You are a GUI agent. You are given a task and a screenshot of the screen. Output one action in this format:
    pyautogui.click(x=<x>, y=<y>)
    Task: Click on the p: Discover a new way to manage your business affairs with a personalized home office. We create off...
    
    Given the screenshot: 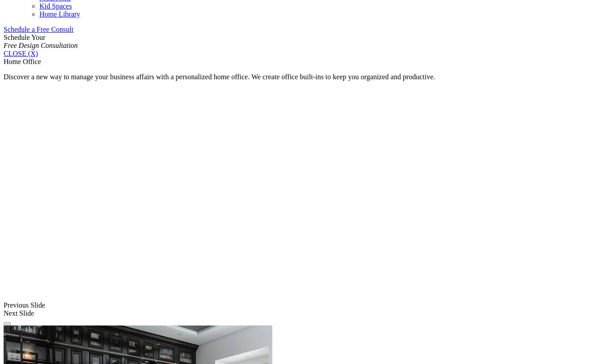 What is the action you would take?
    pyautogui.click(x=296, y=77)
    